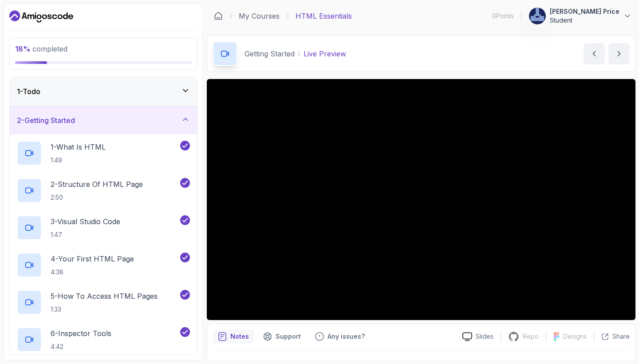 This screenshot has height=364, width=639. I want to click on span: 18 %, so click(23, 49).